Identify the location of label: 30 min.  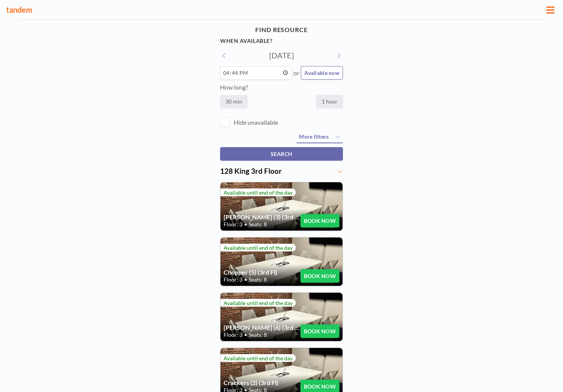
(234, 101).